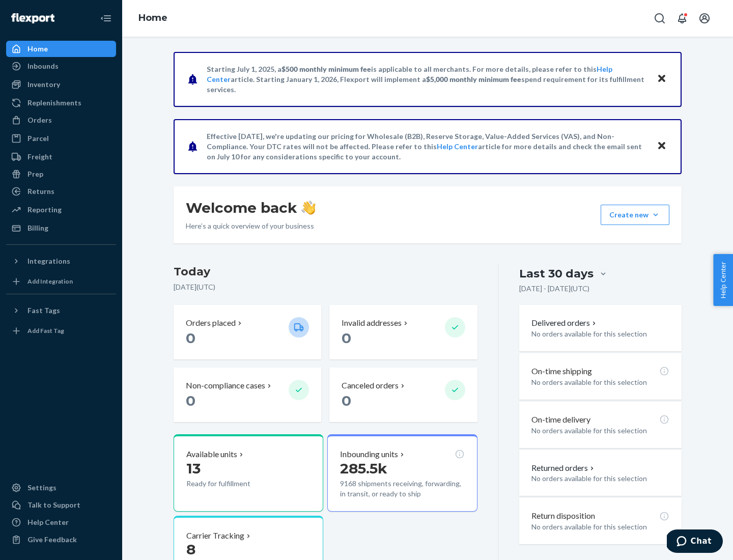  I want to click on button: Open Search Box, so click(660, 18).